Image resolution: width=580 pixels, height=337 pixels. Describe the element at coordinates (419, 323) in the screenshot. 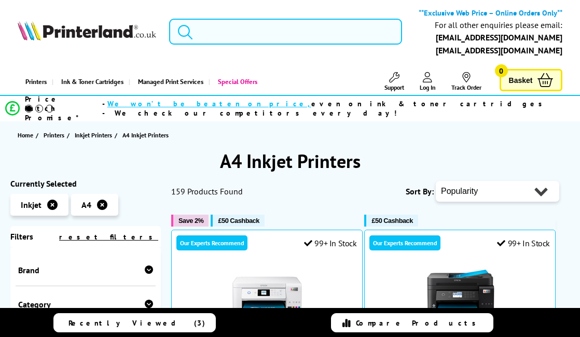

I see `span: Compare Products` at that location.